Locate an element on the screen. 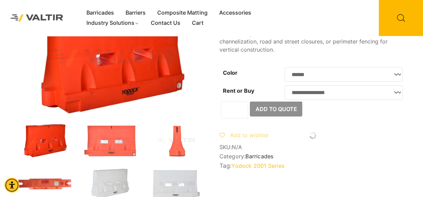 Image resolution: width=423 pixels, height=197 pixels. a: Barriers is located at coordinates (135, 13).